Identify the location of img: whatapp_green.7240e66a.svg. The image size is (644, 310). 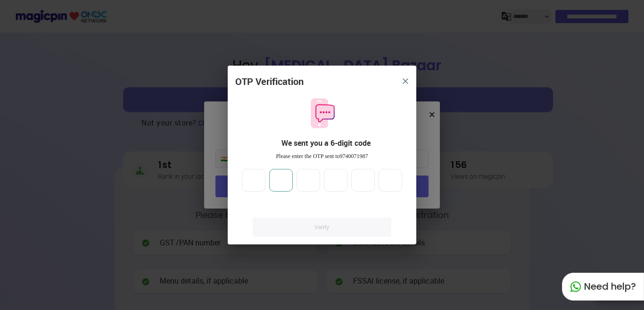
(576, 287).